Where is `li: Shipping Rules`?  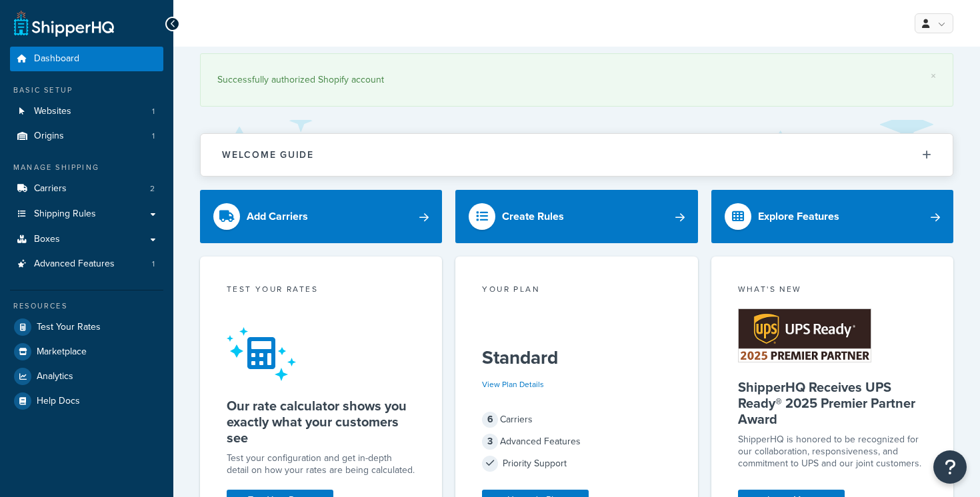 li: Shipping Rules is located at coordinates (87, 214).